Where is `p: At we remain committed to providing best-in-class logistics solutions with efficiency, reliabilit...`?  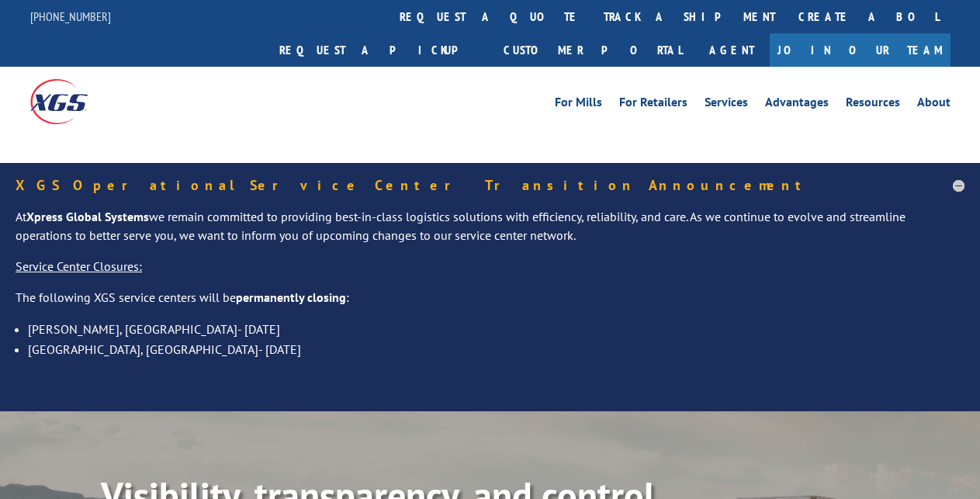
p: At we remain committed to providing best-in-class logistics solutions with efficiency, reliabilit... is located at coordinates (489, 233).